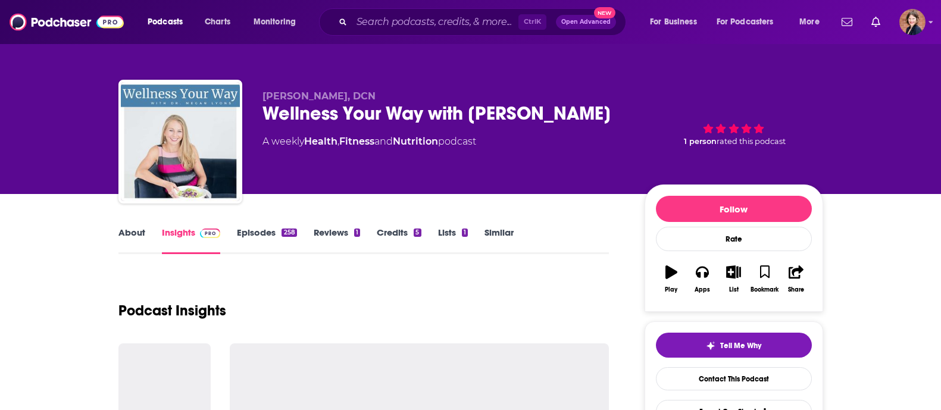 The height and width of the screenshot is (410, 941). What do you see at coordinates (734, 209) in the screenshot?
I see `button: Follow` at bounding box center [734, 209].